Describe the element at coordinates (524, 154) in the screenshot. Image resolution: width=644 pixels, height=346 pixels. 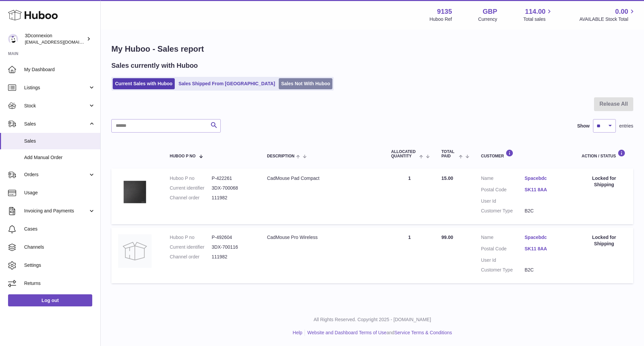
I see `div: Customer` at that location.